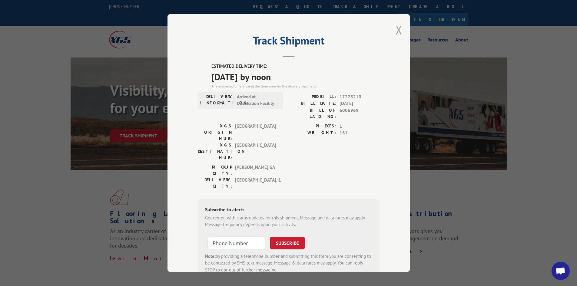 The height and width of the screenshot is (286, 577). I want to click on div: Subscribe to alerts, so click(289, 210).